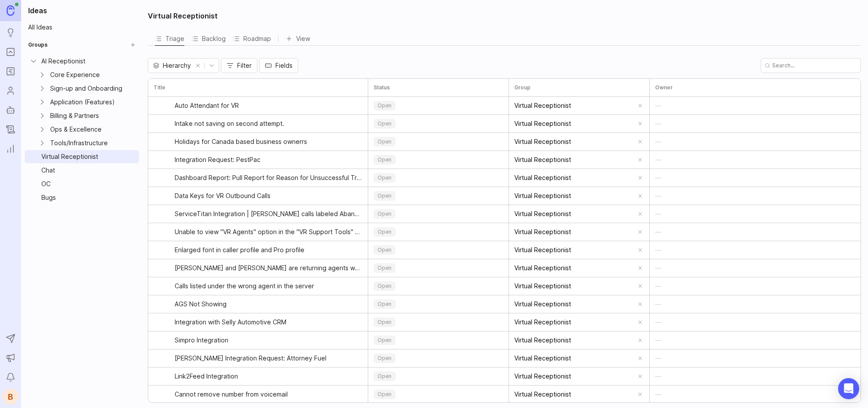 This screenshot has width=868, height=408. What do you see at coordinates (84, 184) in the screenshot?
I see `div: OC` at bounding box center [84, 184].